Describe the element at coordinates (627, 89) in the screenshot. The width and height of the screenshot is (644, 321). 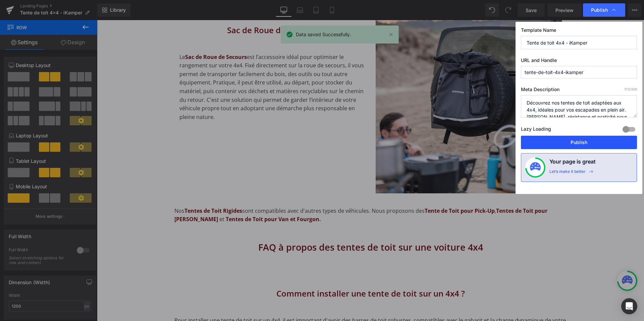
I see `span: 172` at that location.